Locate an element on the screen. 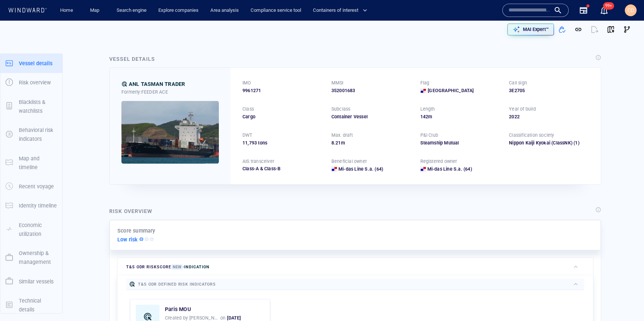 The width and height of the screenshot is (644, 321). p: MAI Expert™ is located at coordinates (536, 29).